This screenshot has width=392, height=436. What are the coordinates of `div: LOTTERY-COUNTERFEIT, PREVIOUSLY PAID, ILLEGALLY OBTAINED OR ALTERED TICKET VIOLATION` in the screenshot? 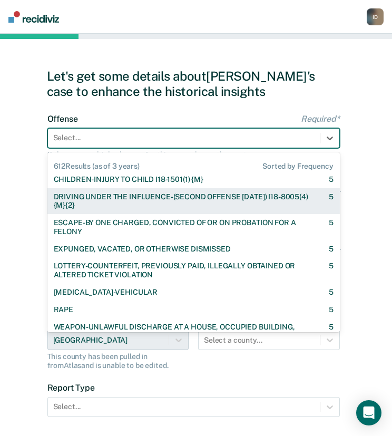 It's located at (182, 270).